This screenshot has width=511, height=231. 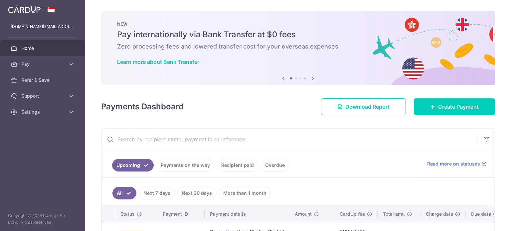 What do you see at coordinates (43, 96) in the screenshot?
I see `span: Support` at bounding box center [43, 96].